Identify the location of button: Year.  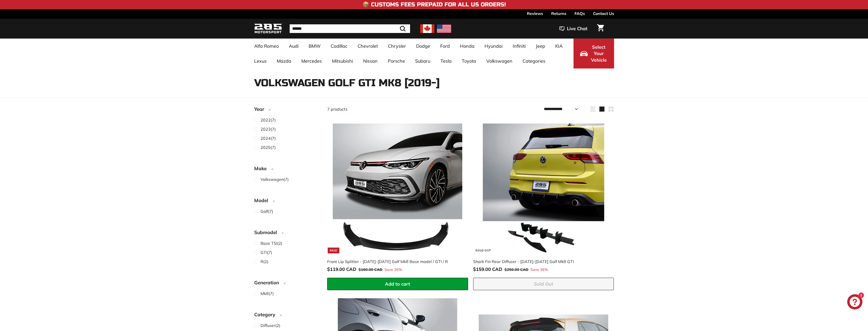
(287, 110).